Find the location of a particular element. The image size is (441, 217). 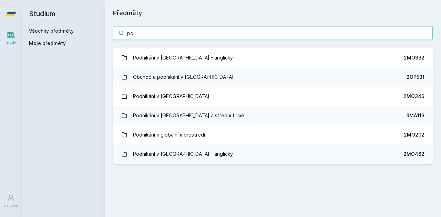

input: Název nebo ident předmětu… is located at coordinates (273, 33).